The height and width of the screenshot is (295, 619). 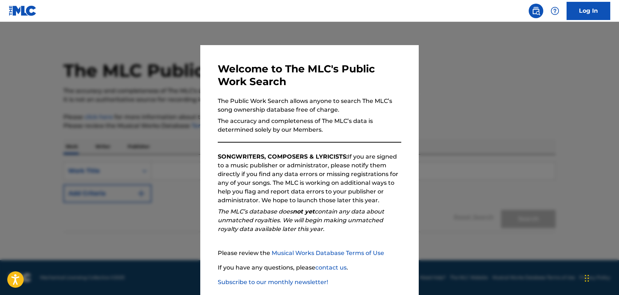 What do you see at coordinates (282, 156) in the screenshot?
I see `strong: SONGWRITERS, COMPOSERS & LYRICISTS:` at bounding box center [282, 156].